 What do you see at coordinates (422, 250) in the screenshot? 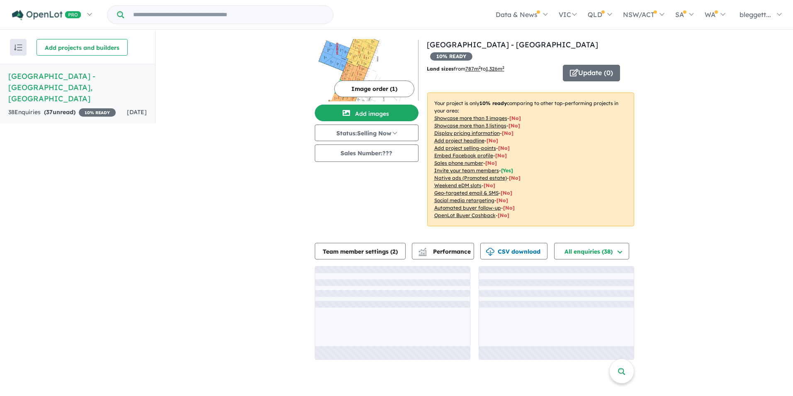
I see `img: line-chart.svg` at bounding box center [422, 250].